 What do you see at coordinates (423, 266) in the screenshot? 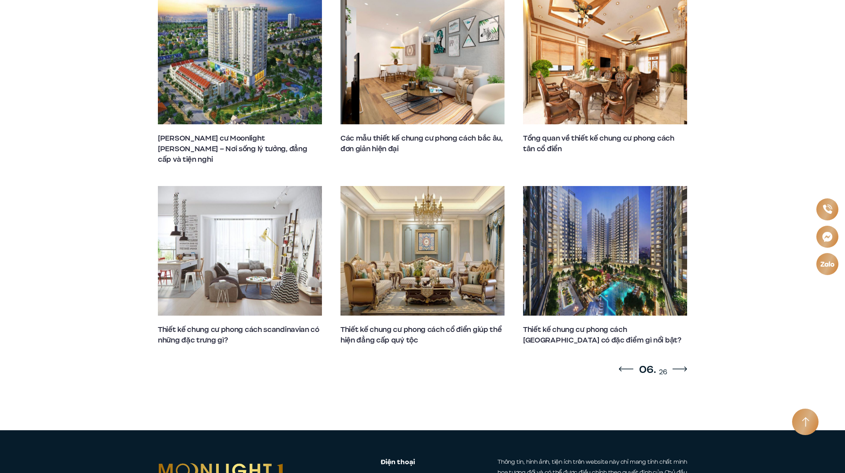
I see `a: Thiết kế chung cư phong cách cổ điển giúp thể hiện đẳng cấp quý tộc Thiết kế chung cư phong cách ...` at bounding box center [423, 266].